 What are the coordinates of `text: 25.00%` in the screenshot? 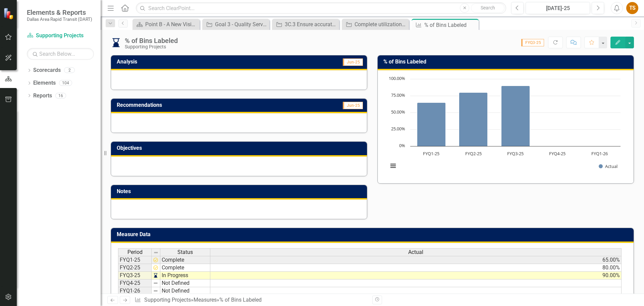 It's located at (398, 129).